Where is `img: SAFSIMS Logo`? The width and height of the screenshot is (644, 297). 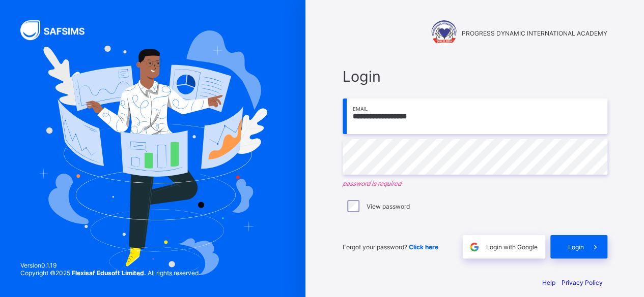
img: SAFSIMS Logo is located at coordinates (58, 30).